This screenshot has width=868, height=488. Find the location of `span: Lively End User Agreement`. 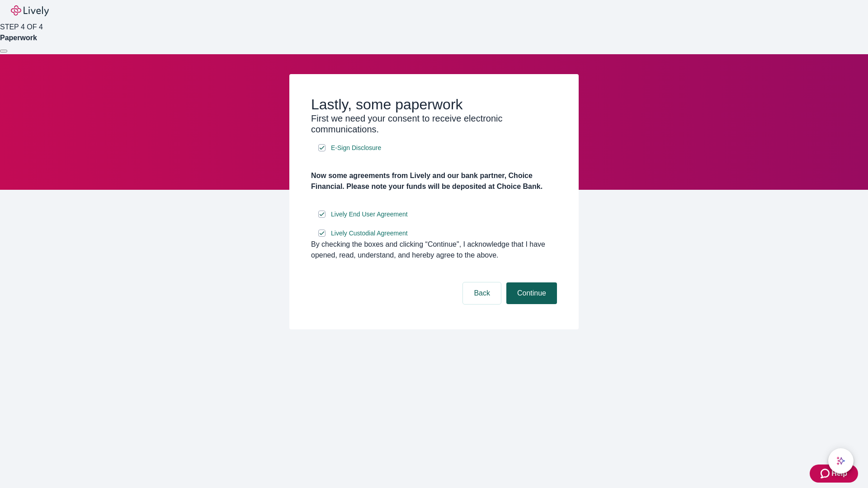

span: Lively End User Agreement is located at coordinates (369, 214).